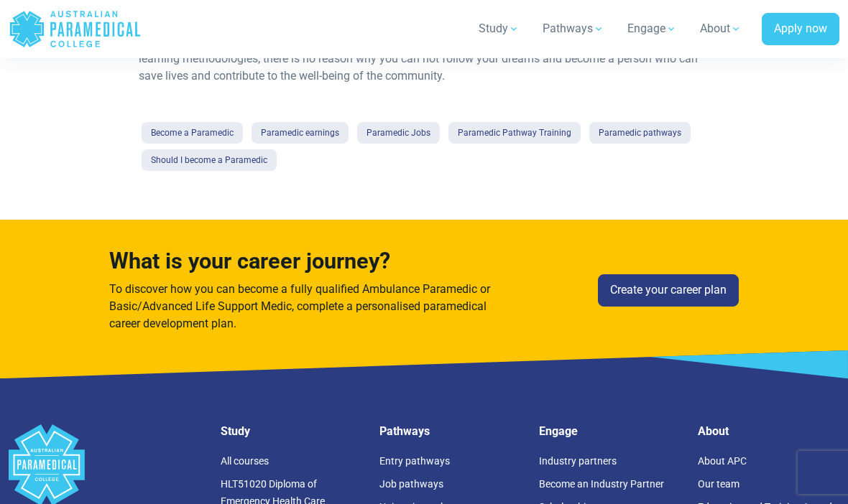  What do you see at coordinates (307, 261) in the screenshot?
I see `h4: What is your career journey?` at bounding box center [307, 261].